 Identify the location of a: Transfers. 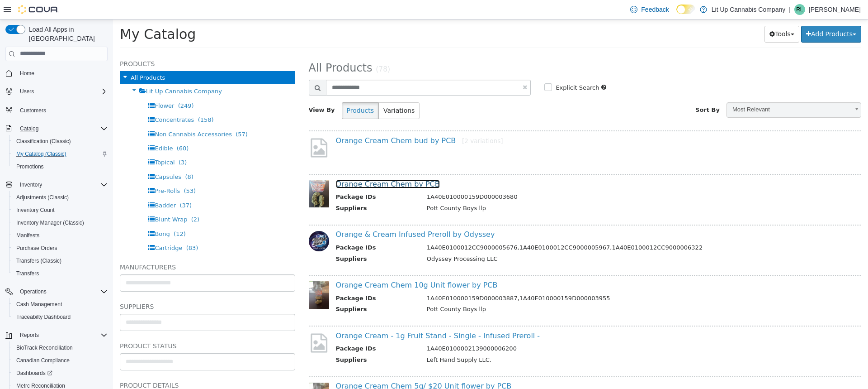
(28, 274).